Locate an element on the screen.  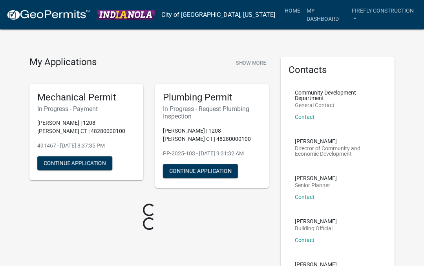
h4: My Applications is located at coordinates (63, 62).